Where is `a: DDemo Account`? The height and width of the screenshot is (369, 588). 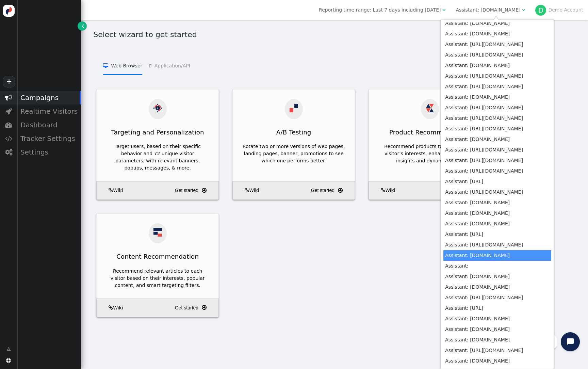 a: DDemo Account is located at coordinates (559, 10).